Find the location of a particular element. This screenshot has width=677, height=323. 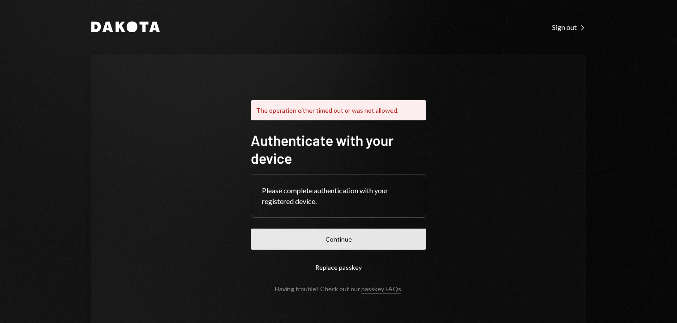

h1: Authenticate with your device is located at coordinates (338, 149).